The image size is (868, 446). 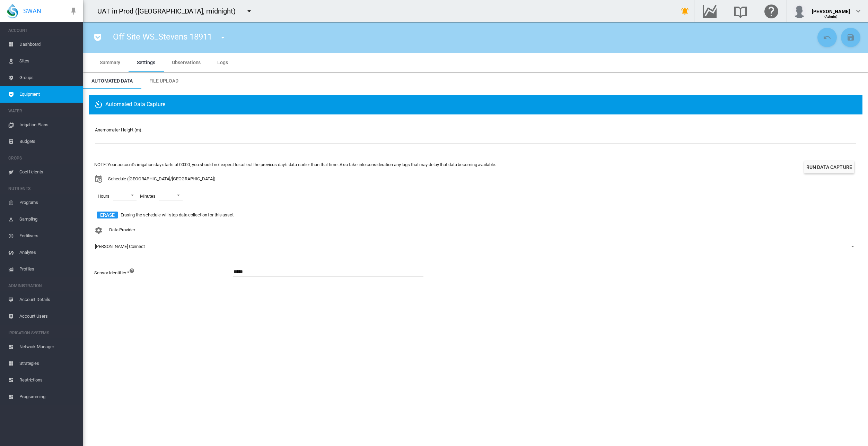 I want to click on md-icon: icon-content-save, so click(x=851, y=37).